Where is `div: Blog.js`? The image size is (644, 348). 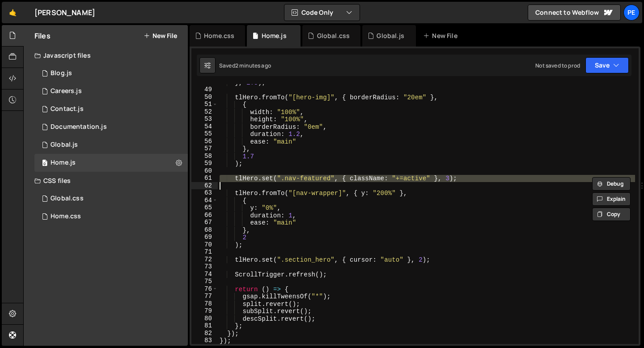
div: Blog.js is located at coordinates (61, 73).